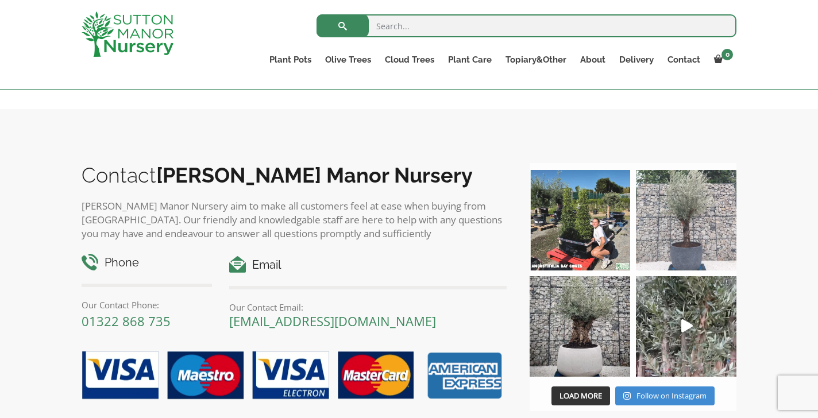 The width and height of the screenshot is (818, 418). What do you see at coordinates (290, 60) in the screenshot?
I see `a: Plant Pots` at bounding box center [290, 60].